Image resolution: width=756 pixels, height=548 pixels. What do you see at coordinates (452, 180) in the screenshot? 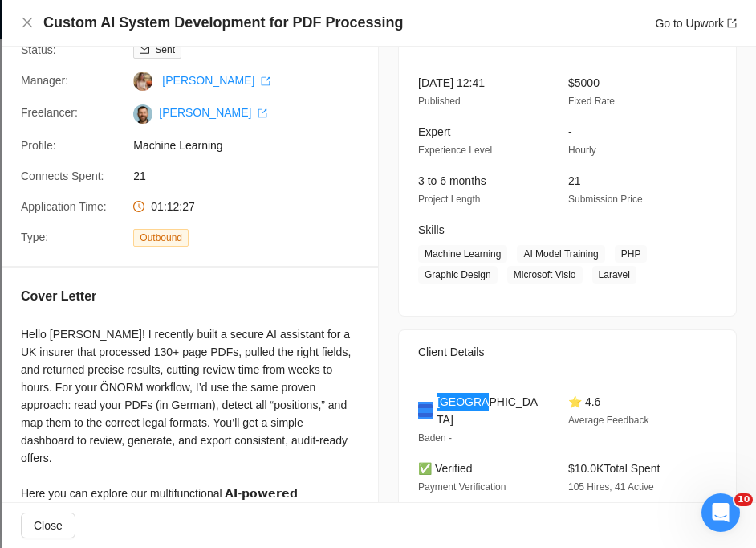
I see `span: 3 to 6 months` at bounding box center [452, 180].